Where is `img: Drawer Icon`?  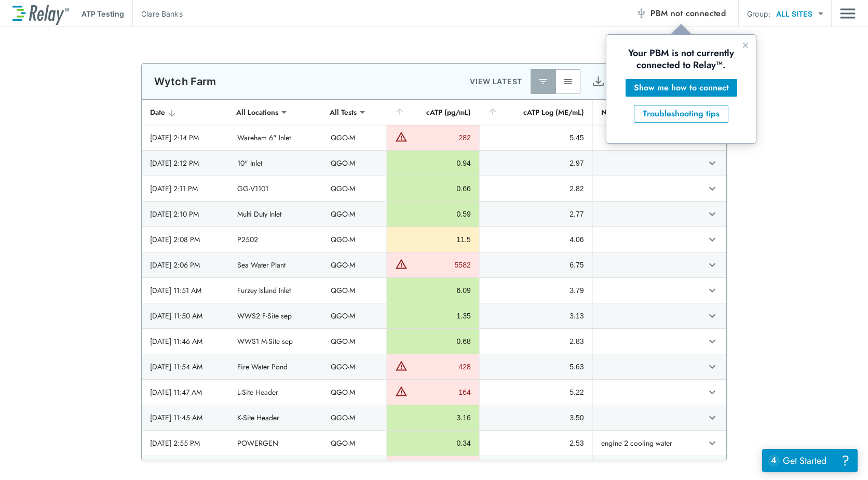 img: Drawer Icon is located at coordinates (848, 14).